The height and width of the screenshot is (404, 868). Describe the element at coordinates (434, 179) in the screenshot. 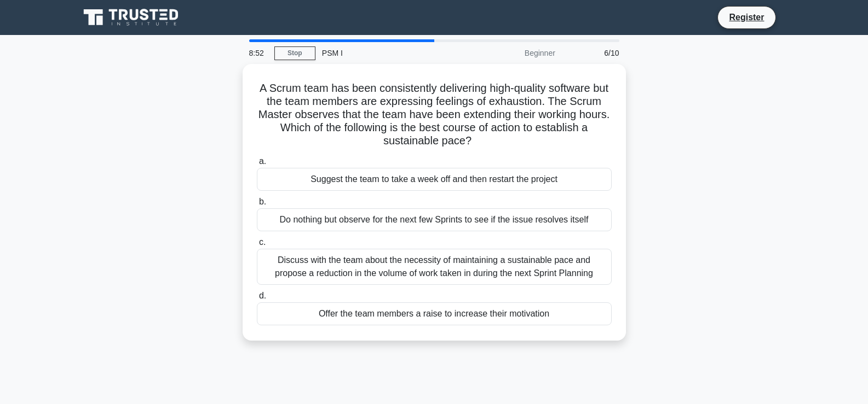

I see `div: Suggest the team to take a week off and then restart the project` at that location.